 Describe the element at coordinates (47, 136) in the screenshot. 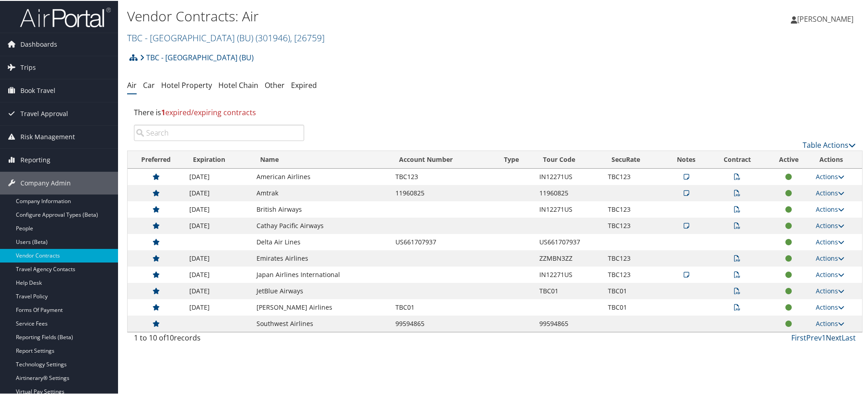

I see `span: Risk Management` at that location.